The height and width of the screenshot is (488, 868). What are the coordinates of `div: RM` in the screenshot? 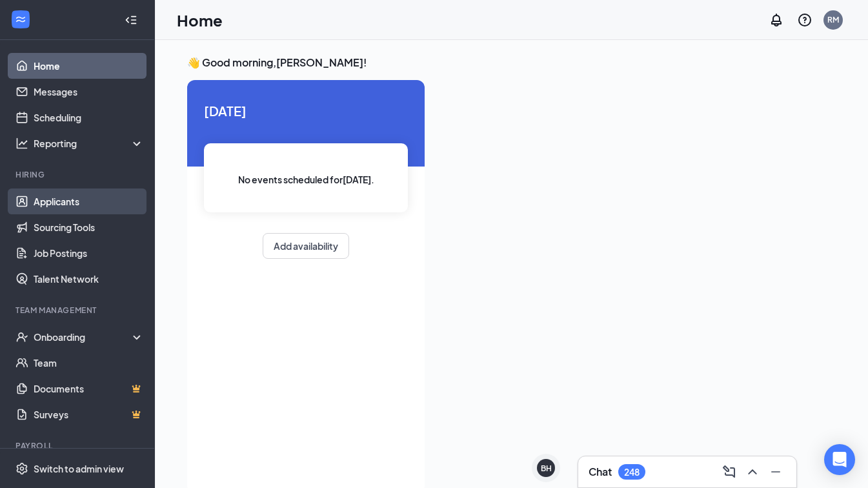 It's located at (833, 19).